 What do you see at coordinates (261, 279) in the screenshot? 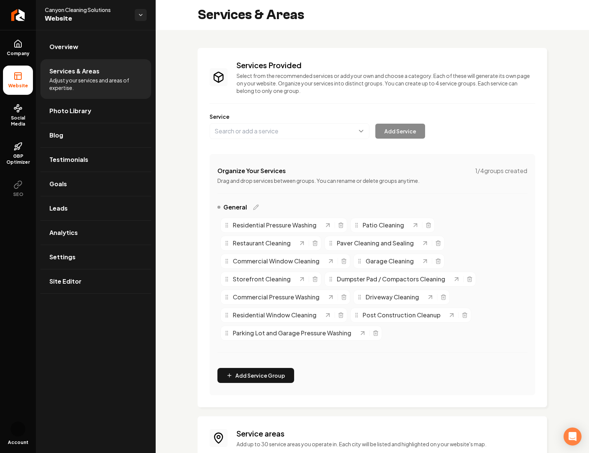
I see `div: Storefront Cleaning` at bounding box center [261, 279].